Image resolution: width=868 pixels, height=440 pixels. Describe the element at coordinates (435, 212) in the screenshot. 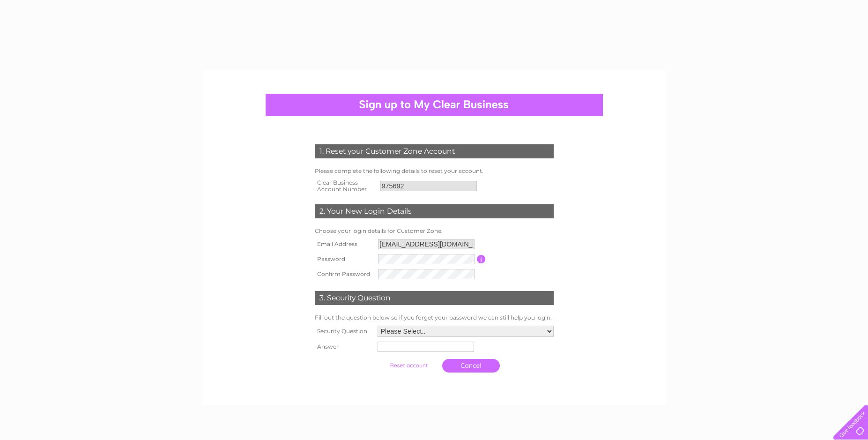

I see `div: 2. Your New Login Details` at that location.